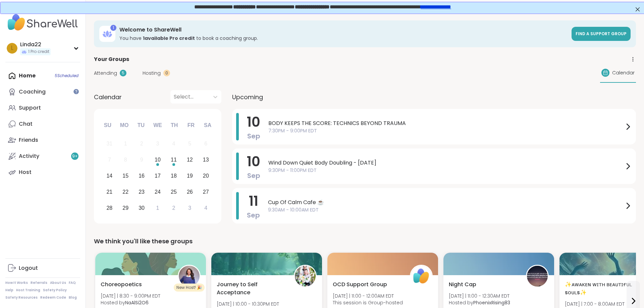 The width and height of the screenshot is (644, 308). What do you see at coordinates (35, 44) in the screenshot?
I see `div: Linda22` at bounding box center [35, 44].